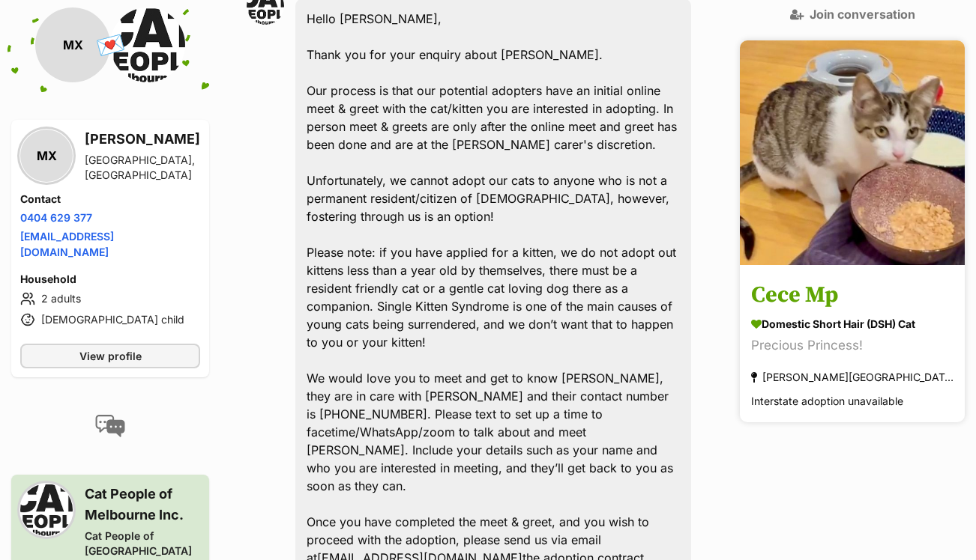 This screenshot has height=560, width=976. What do you see at coordinates (110, 199) in the screenshot?
I see `h4: Contact` at bounding box center [110, 199].